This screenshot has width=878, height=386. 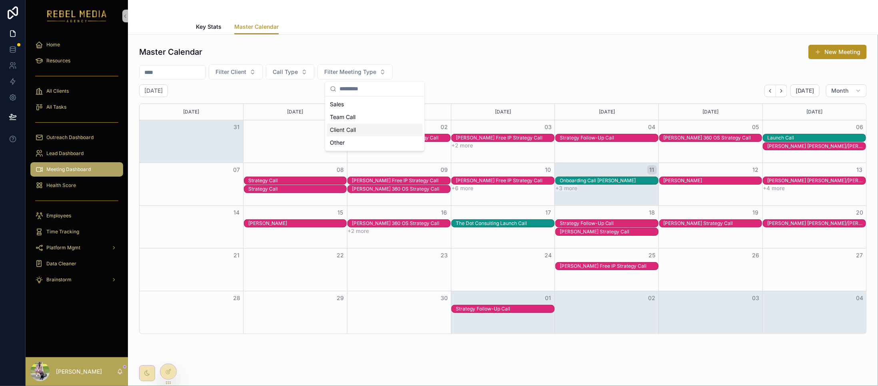 What do you see at coordinates (340, 256) in the screenshot?
I see `button: 22` at bounding box center [340, 256].